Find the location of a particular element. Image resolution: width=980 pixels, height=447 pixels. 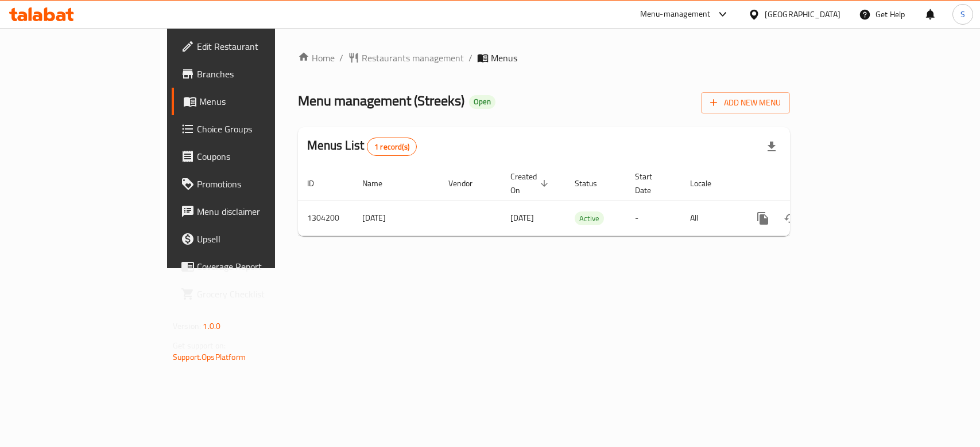

button: Add New Menu is located at coordinates (745, 103).